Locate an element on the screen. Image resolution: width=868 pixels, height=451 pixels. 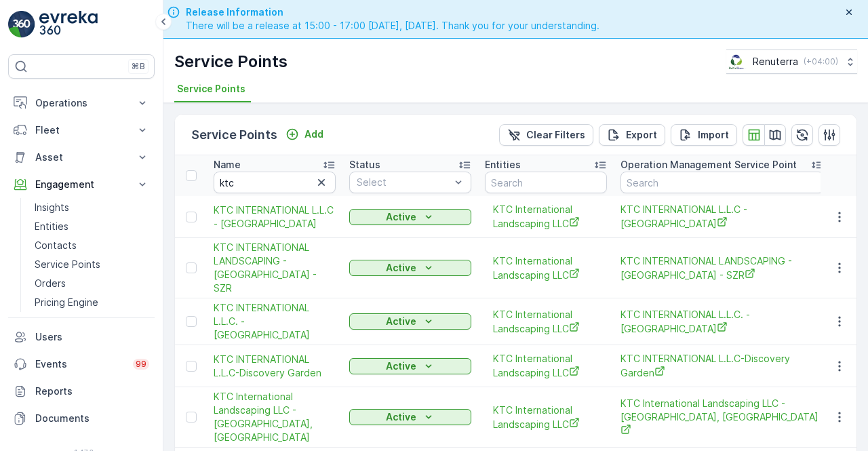
a: Insights is located at coordinates (92, 207).